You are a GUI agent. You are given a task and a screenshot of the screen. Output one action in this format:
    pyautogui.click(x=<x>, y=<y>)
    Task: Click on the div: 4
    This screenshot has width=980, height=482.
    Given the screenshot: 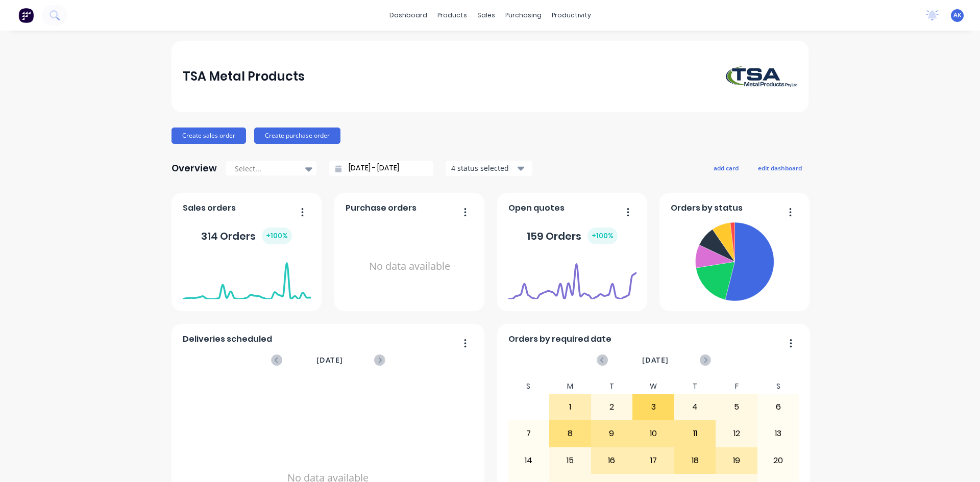 What is the action you would take?
    pyautogui.click(x=695, y=407)
    